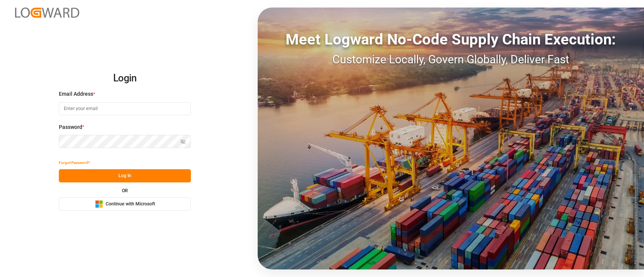 The width and height of the screenshot is (644, 277). I want to click on button: Log In, so click(125, 176).